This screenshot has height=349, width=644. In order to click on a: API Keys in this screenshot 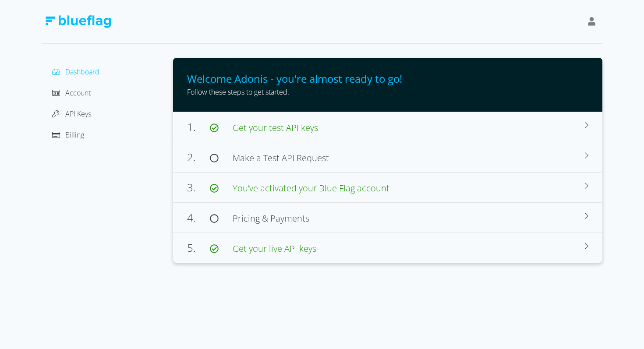, I will do `click(71, 114)`.